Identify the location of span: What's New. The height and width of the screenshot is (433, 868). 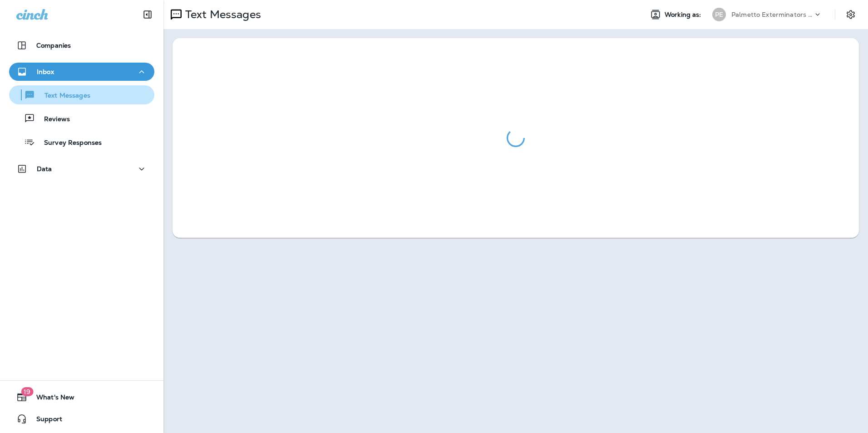
(51, 398).